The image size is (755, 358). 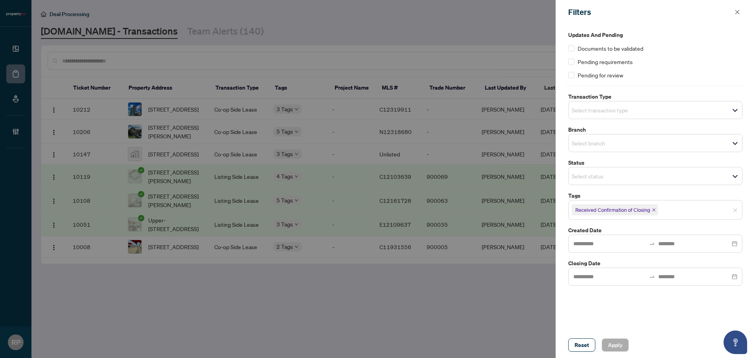 What do you see at coordinates (655, 263) in the screenshot?
I see `label: Closing Date` at bounding box center [655, 263].